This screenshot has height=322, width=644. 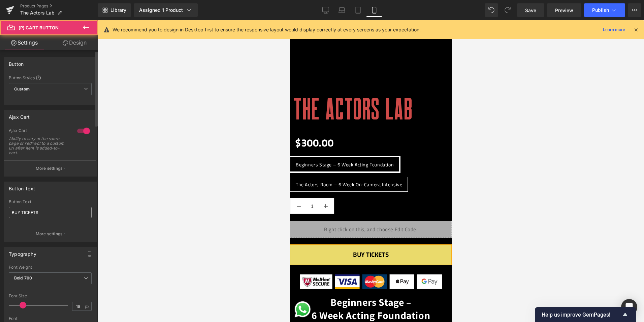 I want to click on button: Undo, so click(x=491, y=10).